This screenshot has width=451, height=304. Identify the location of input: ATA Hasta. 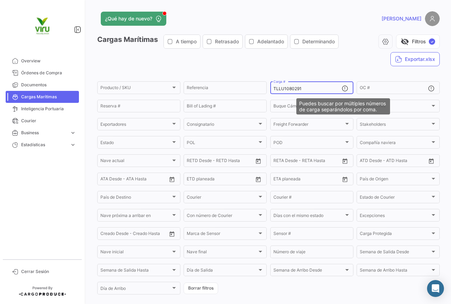
(143, 180).